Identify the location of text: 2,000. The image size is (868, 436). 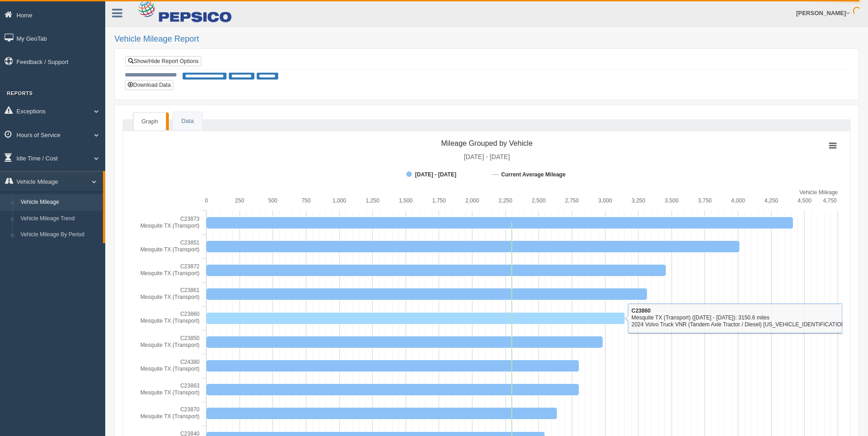
(473, 201).